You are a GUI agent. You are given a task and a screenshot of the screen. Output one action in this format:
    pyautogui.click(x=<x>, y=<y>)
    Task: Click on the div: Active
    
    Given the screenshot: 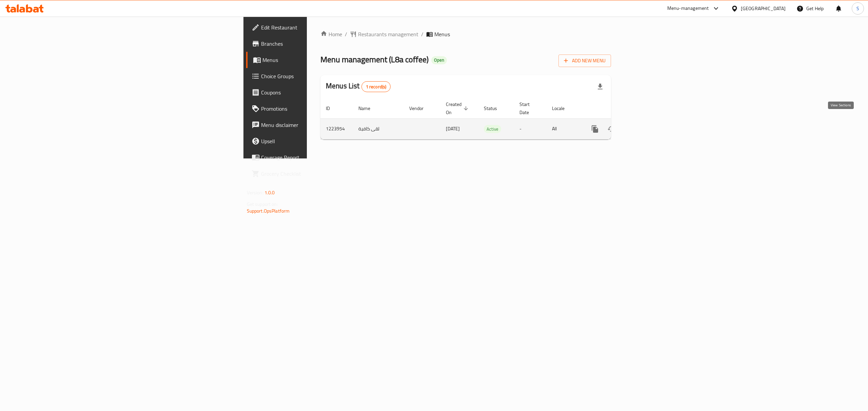 What is the action you would take?
    pyautogui.click(x=492, y=129)
    